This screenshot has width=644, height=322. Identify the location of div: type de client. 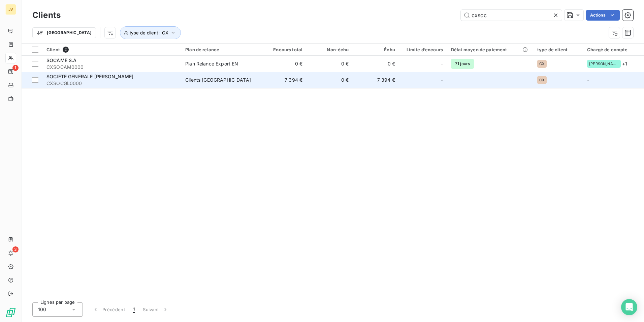
(558, 50).